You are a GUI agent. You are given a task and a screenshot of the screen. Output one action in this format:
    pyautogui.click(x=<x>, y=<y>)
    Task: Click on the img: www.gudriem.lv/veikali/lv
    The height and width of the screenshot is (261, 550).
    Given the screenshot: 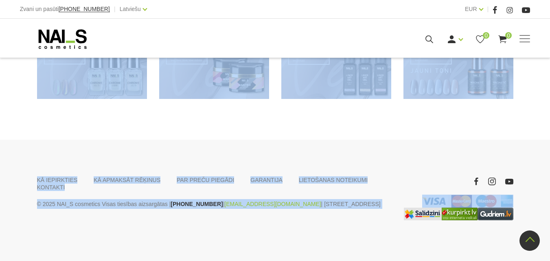 What is the action you would take?
    pyautogui.click(x=496, y=214)
    